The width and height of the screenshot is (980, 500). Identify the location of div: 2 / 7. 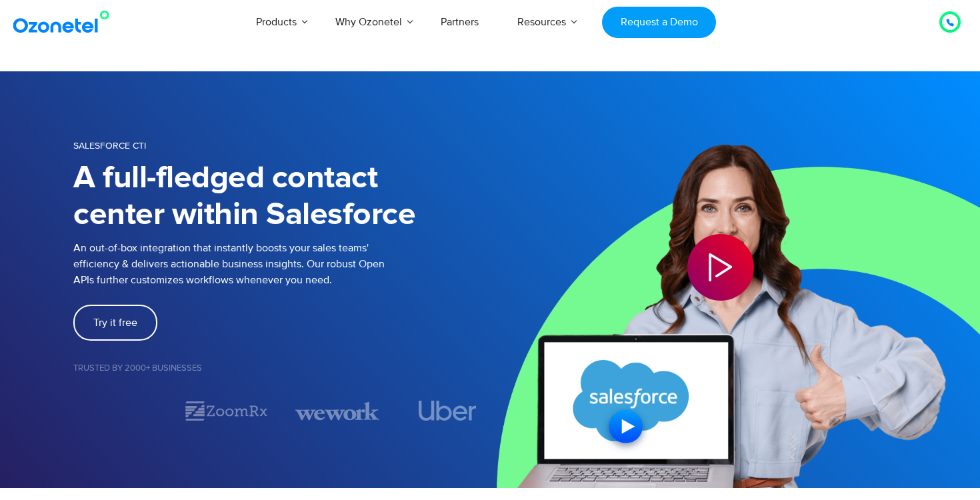
(225, 410).